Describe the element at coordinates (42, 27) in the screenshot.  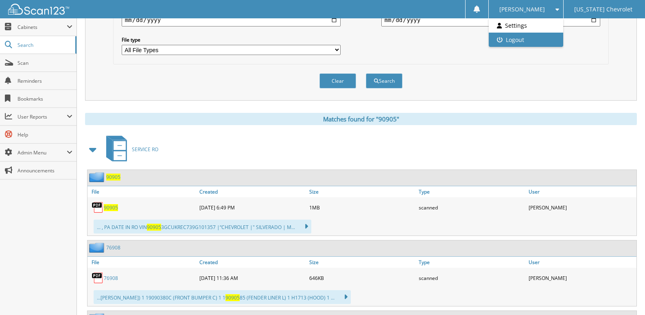
I see `span: Cabinets` at that location.